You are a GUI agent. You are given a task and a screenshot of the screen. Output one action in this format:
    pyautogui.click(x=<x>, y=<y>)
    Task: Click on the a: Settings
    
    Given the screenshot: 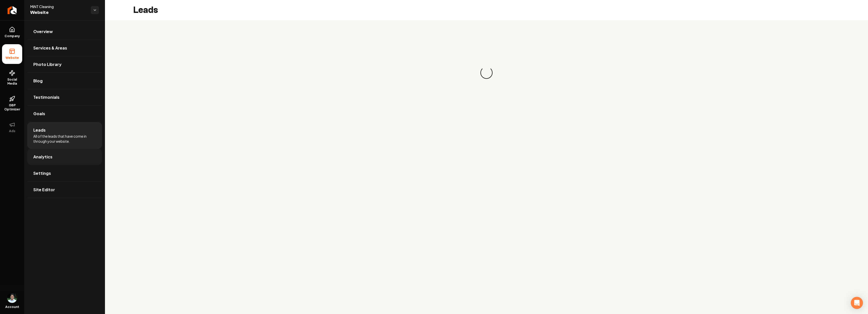 What is the action you would take?
    pyautogui.click(x=64, y=173)
    